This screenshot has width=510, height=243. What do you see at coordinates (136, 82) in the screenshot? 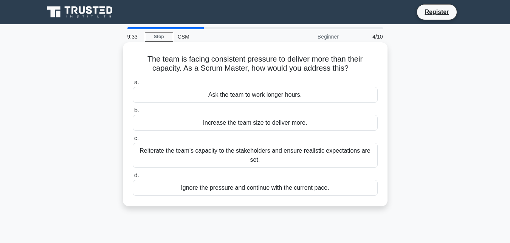
I see `span: a.` at bounding box center [136, 82].